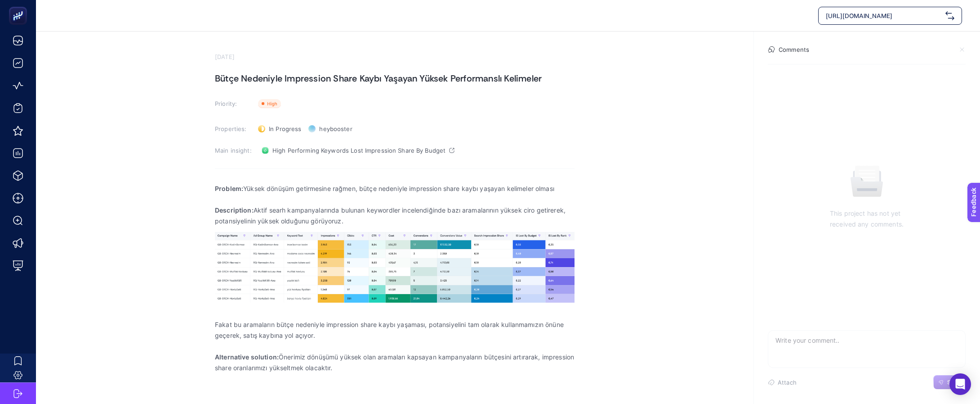  I want to click on span: Feedback, so click(20, 6).